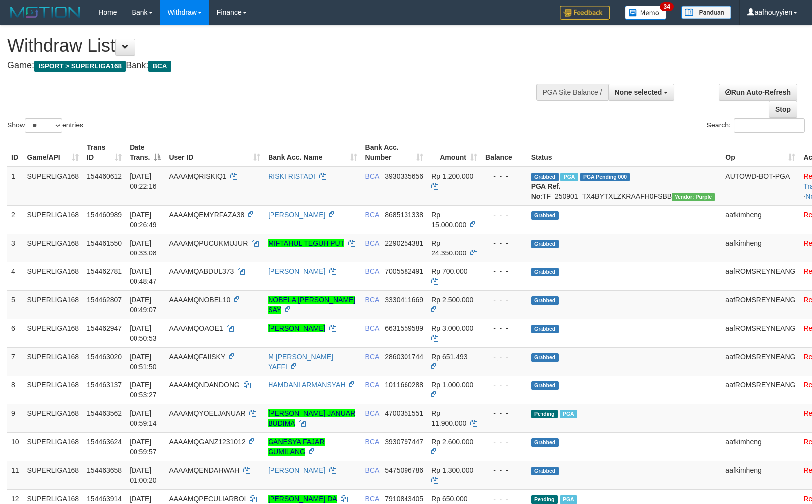 The image size is (812, 504). What do you see at coordinates (15, 333) in the screenshot?
I see `td: 6` at bounding box center [15, 333].